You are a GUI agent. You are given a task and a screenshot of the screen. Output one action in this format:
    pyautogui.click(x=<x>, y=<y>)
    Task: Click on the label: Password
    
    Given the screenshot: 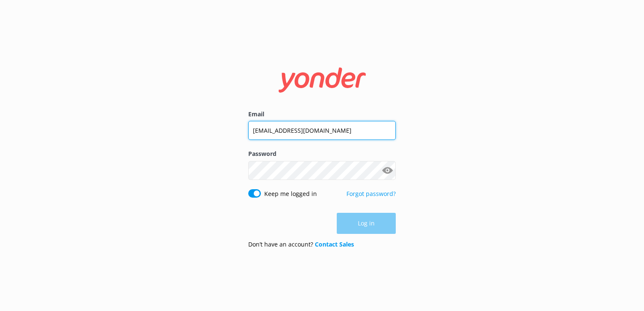 What is the action you would take?
    pyautogui.click(x=322, y=154)
    